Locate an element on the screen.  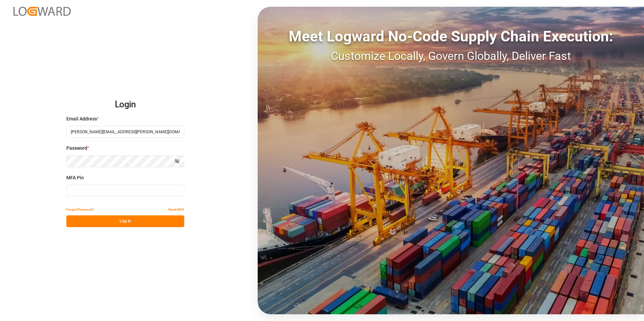
span: Password is located at coordinates (77, 148).